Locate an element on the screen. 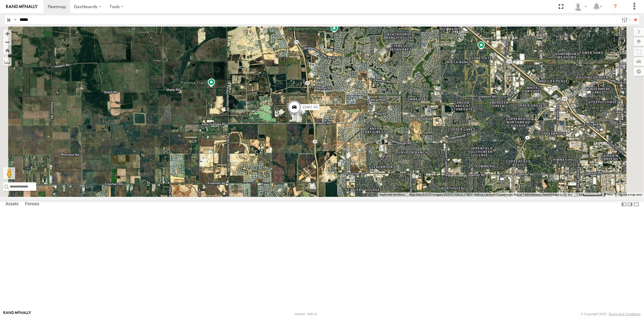 This screenshot has height=317, width=644. a: Visit our Website is located at coordinates (17, 314).